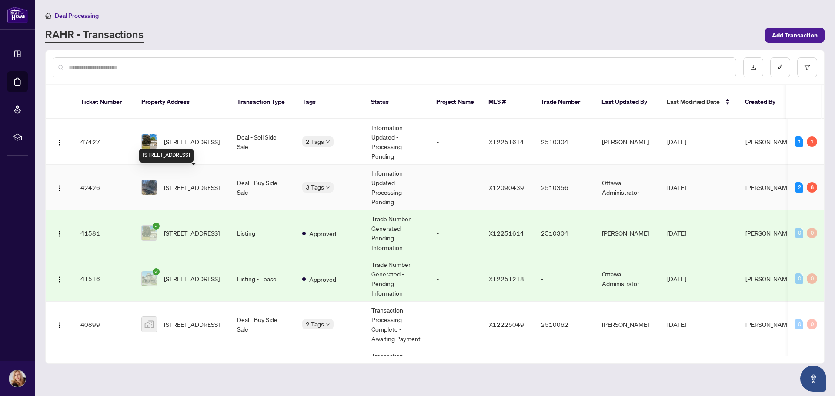  What do you see at coordinates (506, 324) in the screenshot?
I see `span: X12225049` at bounding box center [506, 324].